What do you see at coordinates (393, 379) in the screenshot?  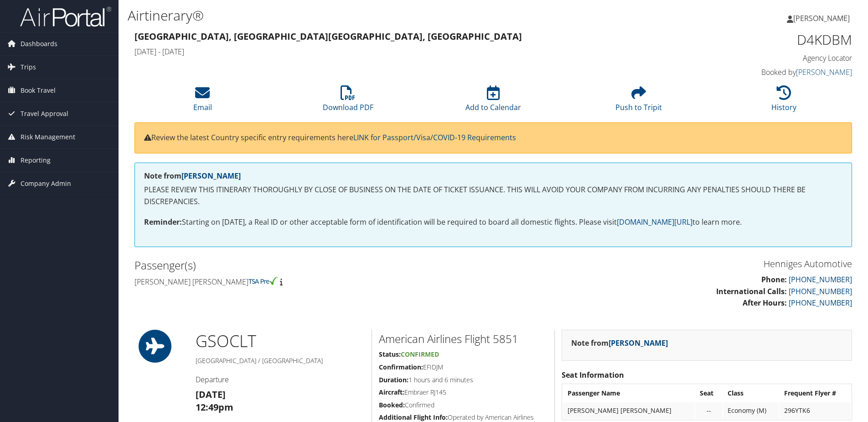 I see `strong: Duration:` at bounding box center [393, 379].